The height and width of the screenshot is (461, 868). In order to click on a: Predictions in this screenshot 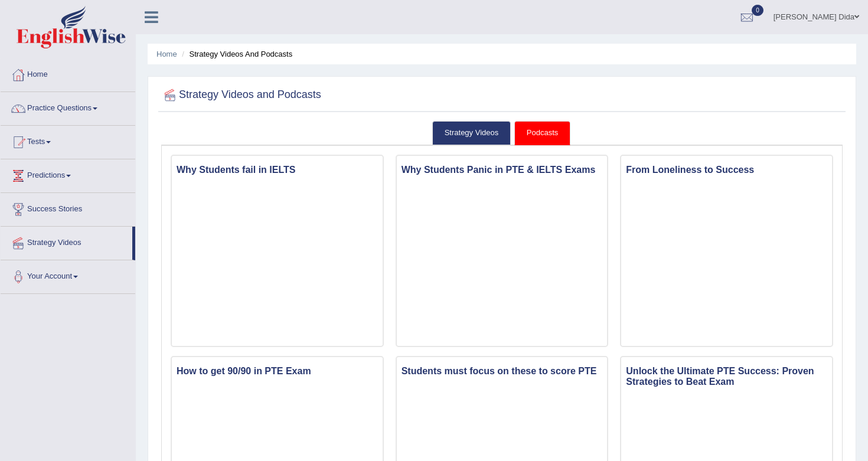, I will do `click(68, 174)`.